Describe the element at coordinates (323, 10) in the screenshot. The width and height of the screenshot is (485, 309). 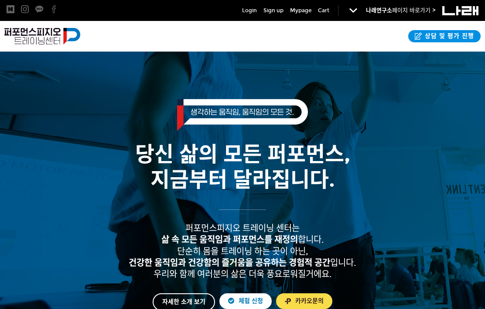
I see `a: Cart` at that location.